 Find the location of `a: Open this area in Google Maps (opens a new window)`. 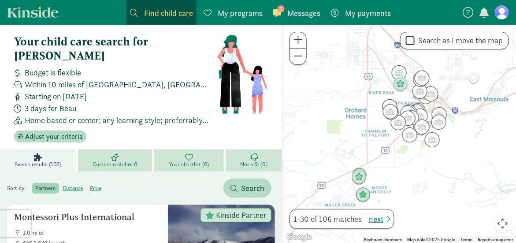

a: Open this area in Google Maps (opens a new window) is located at coordinates (299, 237).